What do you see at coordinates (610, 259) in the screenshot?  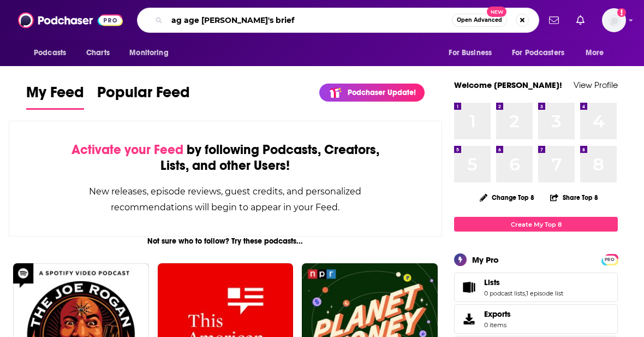 I see `a: PRO` at bounding box center [610, 259].